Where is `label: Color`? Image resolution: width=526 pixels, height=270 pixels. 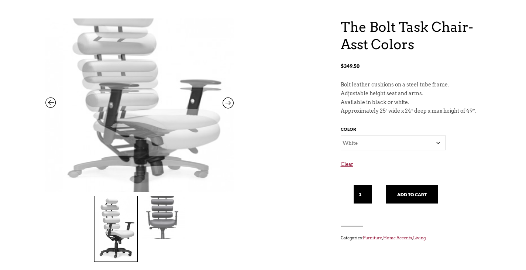
label: Color is located at coordinates (349, 130).